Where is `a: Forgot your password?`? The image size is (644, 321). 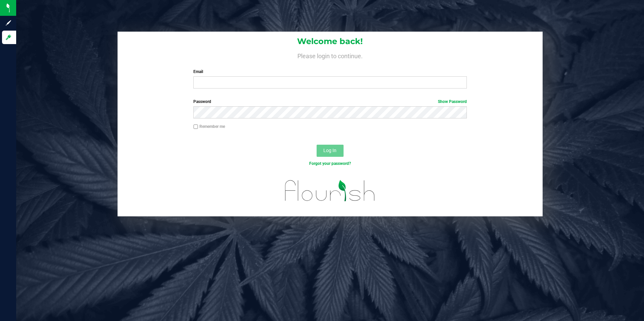
a: Forgot your password? is located at coordinates (330, 163).